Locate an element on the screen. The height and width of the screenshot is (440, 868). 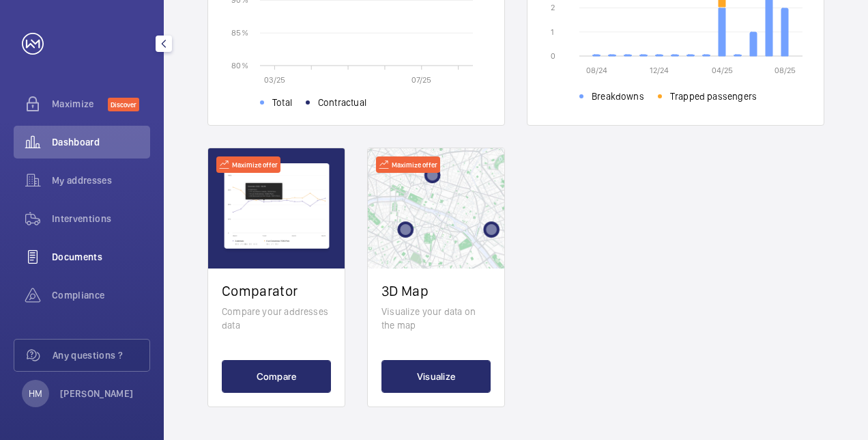
text: 12/24 is located at coordinates (659, 70).